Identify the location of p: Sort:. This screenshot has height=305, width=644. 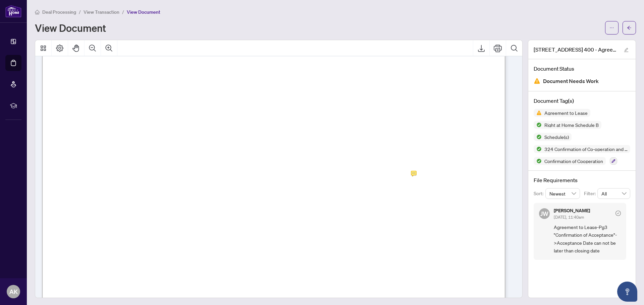
(540, 194).